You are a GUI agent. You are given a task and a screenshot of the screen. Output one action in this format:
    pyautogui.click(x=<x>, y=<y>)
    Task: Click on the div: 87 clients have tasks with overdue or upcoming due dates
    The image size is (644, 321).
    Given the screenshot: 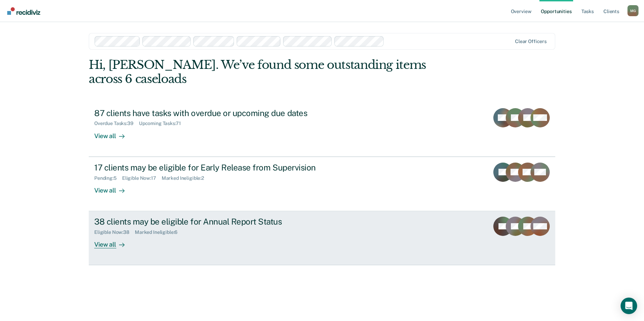 What is the action you would take?
    pyautogui.click(x=215, y=113)
    